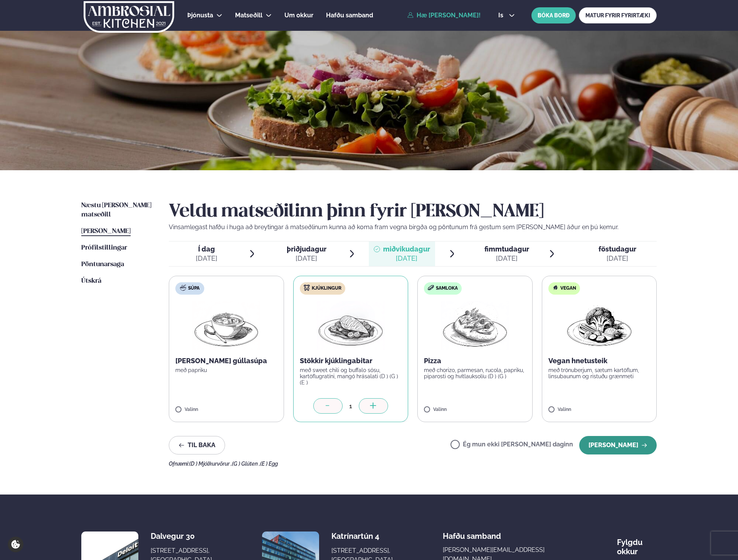 This screenshot has height=560, width=738. What do you see at coordinates (307, 249) in the screenshot?
I see `span: þriðjudagur` at bounding box center [307, 249].